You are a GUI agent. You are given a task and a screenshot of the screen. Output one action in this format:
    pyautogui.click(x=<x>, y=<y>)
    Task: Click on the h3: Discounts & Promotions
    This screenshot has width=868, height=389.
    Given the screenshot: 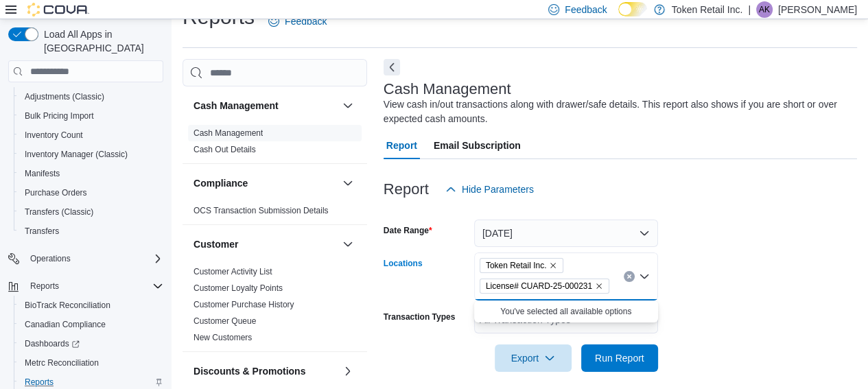 What is the action you would take?
    pyautogui.click(x=249, y=371)
    